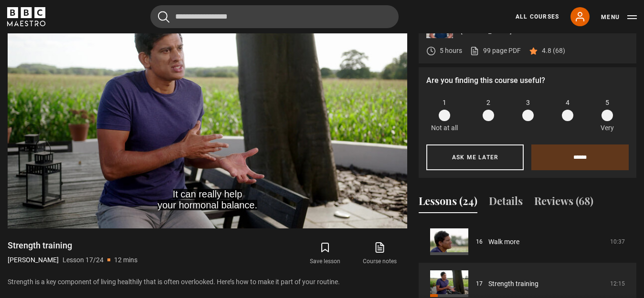 This screenshot has width=644, height=298. Describe the element at coordinates (126, 260) in the screenshot. I see `p: 12 mins` at that location.